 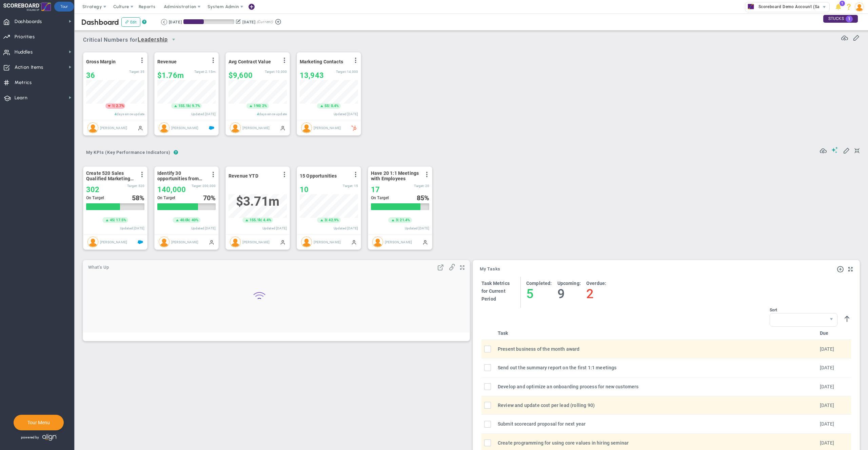 I want to click on span: 15 Opportunities, so click(x=318, y=176).